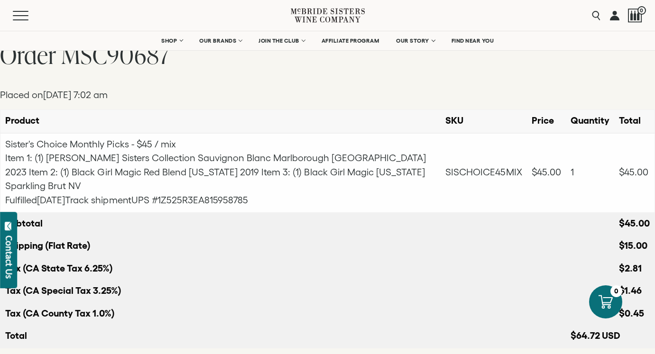 The height and width of the screenshot is (354, 655). What do you see at coordinates (350, 41) in the screenshot?
I see `a: AFFILIATE PROGRAM` at bounding box center [350, 41].